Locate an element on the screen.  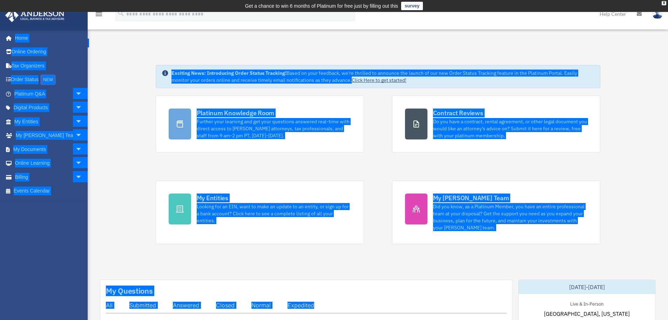
a: Platinum Knowledge Room Further your learning and get your questions answered real-time with dire... is located at coordinates (260, 124).